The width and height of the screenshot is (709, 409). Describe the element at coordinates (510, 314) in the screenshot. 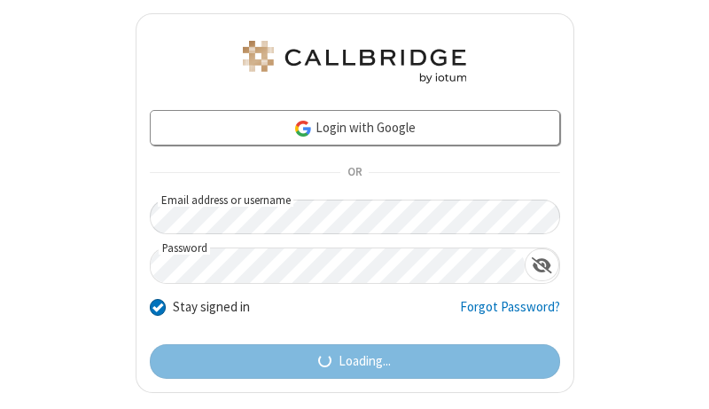

I see `a: Forgot Password?` at that location.